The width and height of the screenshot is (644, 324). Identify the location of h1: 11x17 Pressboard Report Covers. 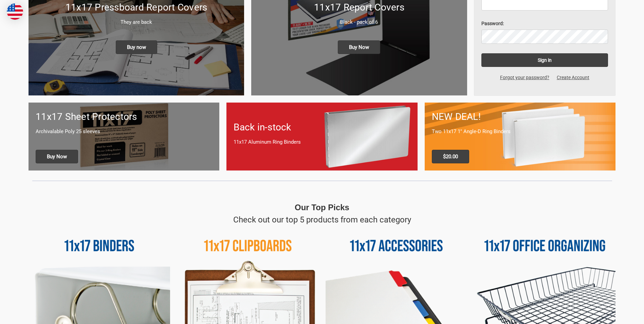
(136, 8).